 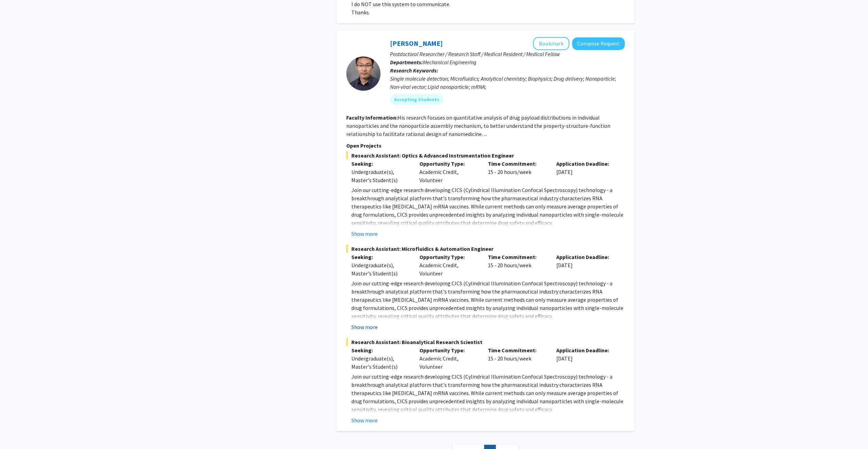 What do you see at coordinates (598, 43) in the screenshot?
I see `button: Compose Request to Sixuan Li` at bounding box center [598, 43].